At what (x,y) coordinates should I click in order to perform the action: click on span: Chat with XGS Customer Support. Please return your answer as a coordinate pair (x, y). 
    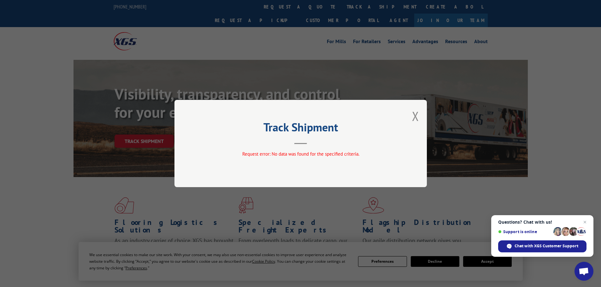
    Looking at the image, I should click on (547, 246).